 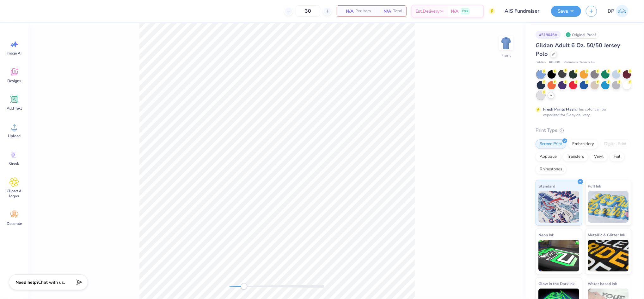 I want to click on div: Original Proof, so click(x=582, y=34).